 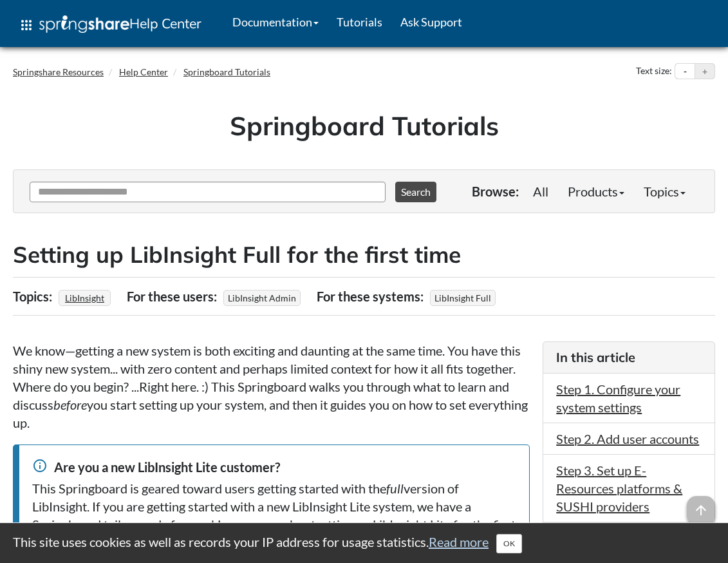 What do you see at coordinates (276, 22) in the screenshot?
I see `a: Documentation` at bounding box center [276, 22].